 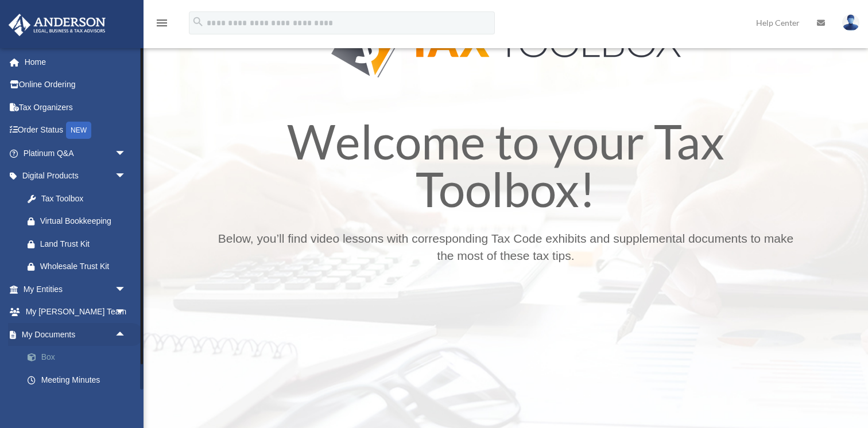 I want to click on a: My Documentsarrow_drop_up, so click(x=76, y=335).